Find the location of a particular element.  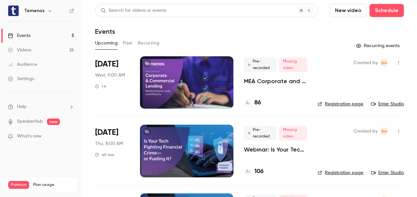

span: new is located at coordinates (53, 122).